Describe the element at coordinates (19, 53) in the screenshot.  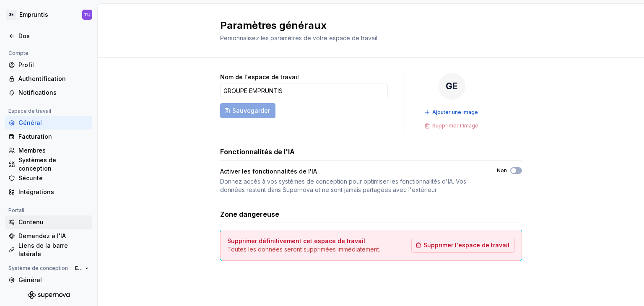
I see `font: Compte` at that location.